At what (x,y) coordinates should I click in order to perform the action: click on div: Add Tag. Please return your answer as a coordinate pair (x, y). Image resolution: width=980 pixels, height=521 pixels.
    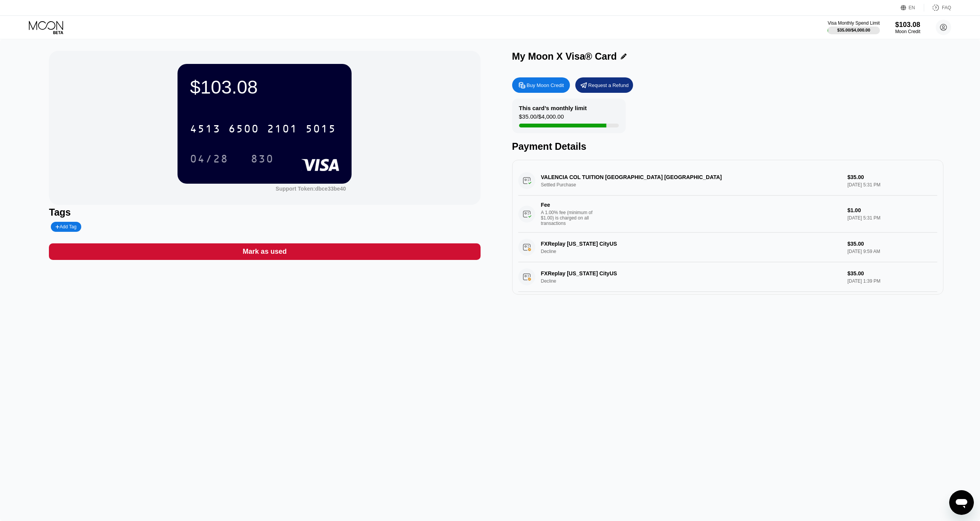
    Looking at the image, I should click on (66, 227).